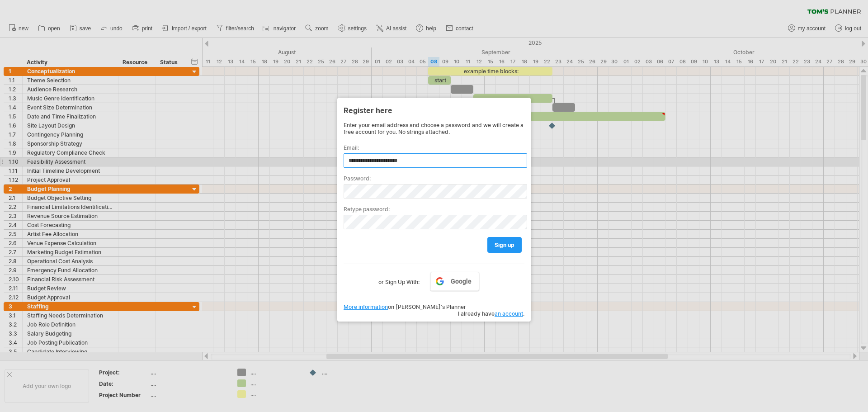 Image resolution: width=868 pixels, height=412 pixels. I want to click on label: Password:, so click(434, 178).